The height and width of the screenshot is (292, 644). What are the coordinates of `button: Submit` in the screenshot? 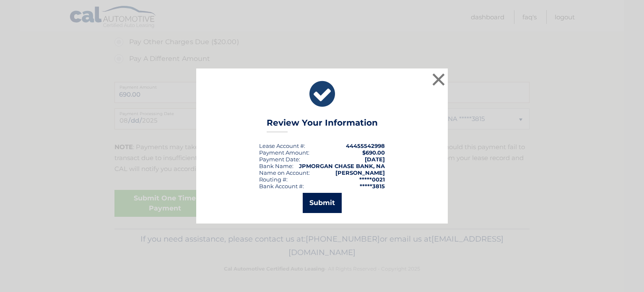 It's located at (322, 203).